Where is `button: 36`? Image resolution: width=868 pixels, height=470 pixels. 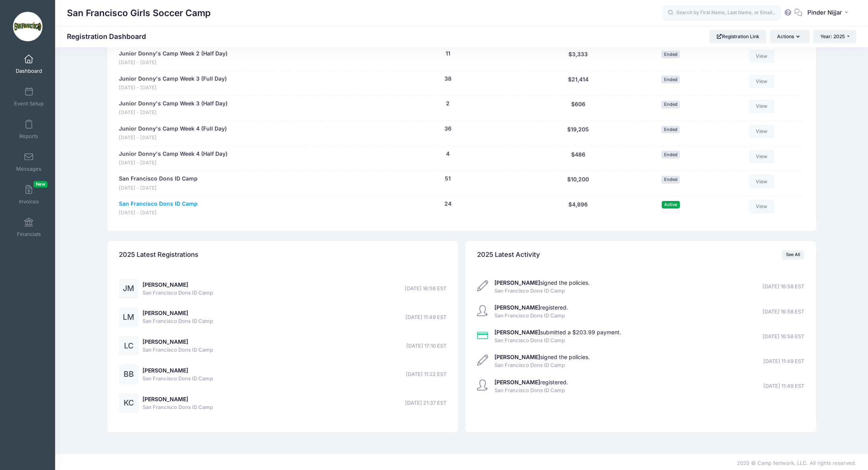
button: 36 is located at coordinates (448, 129).